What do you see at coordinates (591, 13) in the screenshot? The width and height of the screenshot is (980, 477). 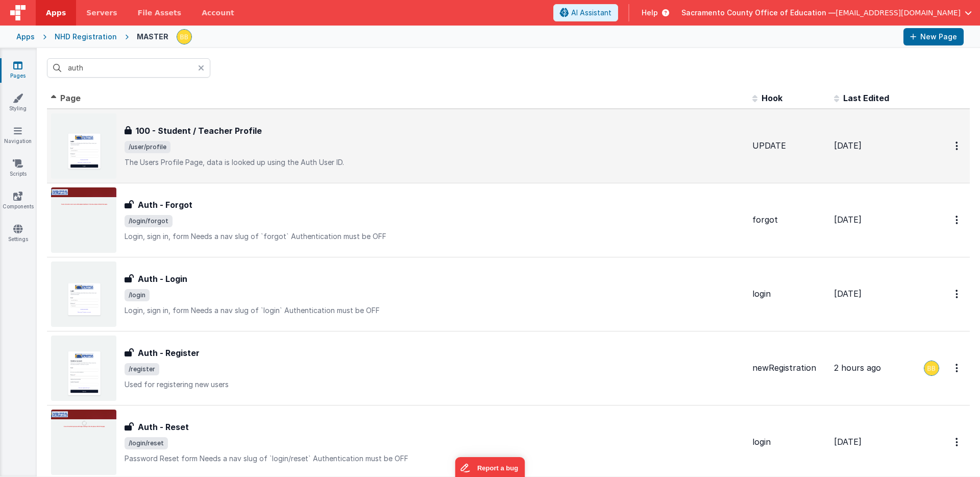 I see `span: AI Assistant` at bounding box center [591, 13].